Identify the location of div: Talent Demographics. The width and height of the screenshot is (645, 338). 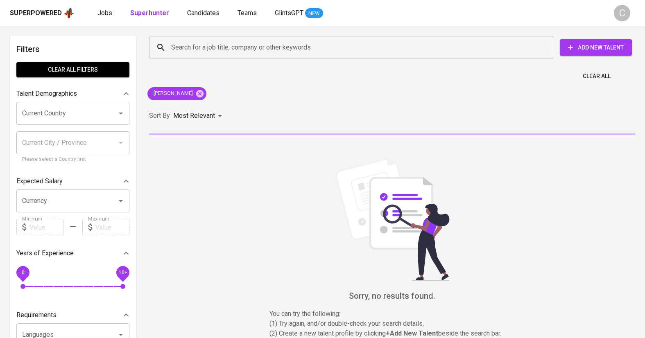
(73, 94).